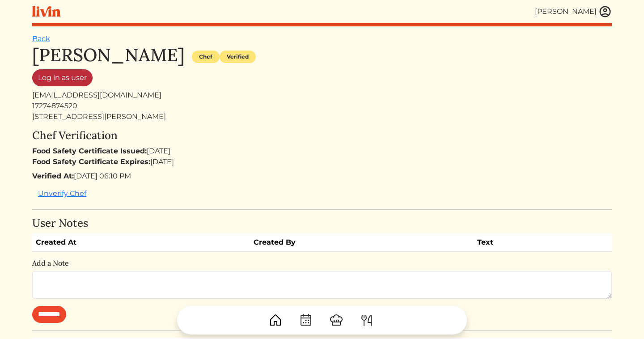  I want to click on h6: Add a Note, so click(322, 263).